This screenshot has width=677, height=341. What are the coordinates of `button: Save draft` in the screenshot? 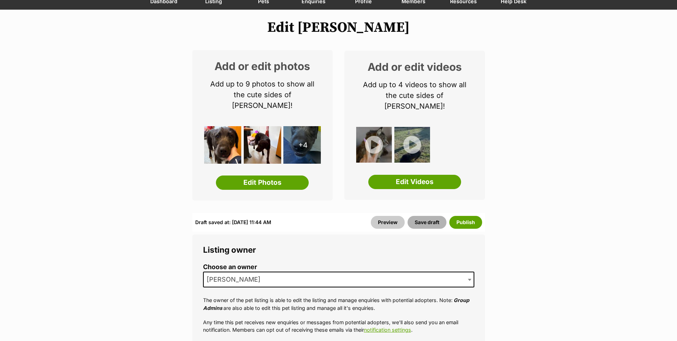 It's located at (427, 222).